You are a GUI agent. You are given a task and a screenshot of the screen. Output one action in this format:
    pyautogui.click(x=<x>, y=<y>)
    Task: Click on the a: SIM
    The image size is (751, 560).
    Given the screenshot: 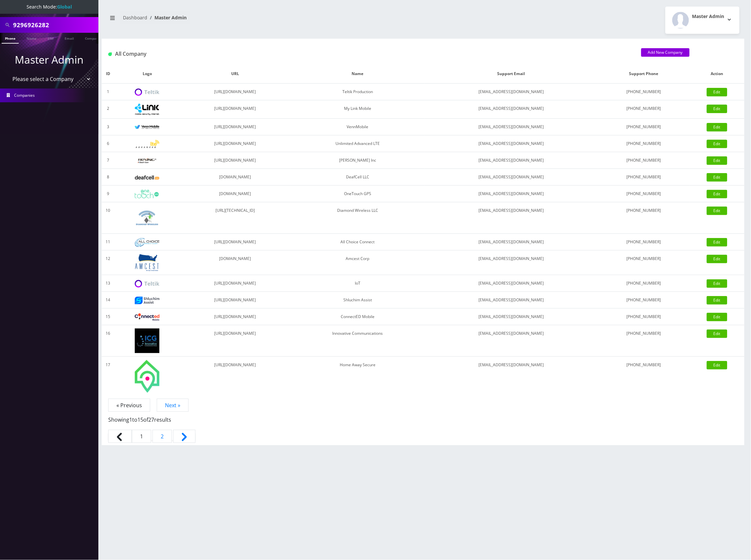 What is the action you would take?
    pyautogui.click(x=51, y=38)
    